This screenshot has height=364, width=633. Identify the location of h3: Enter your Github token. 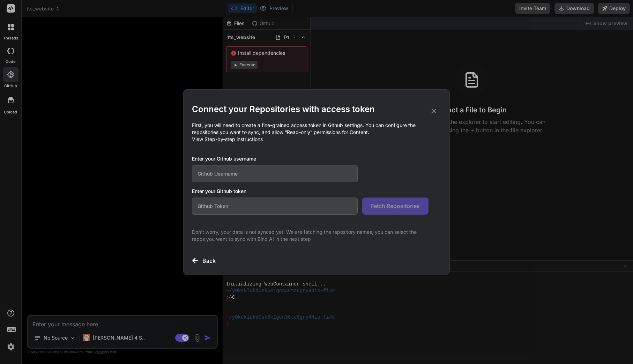
(316, 191).